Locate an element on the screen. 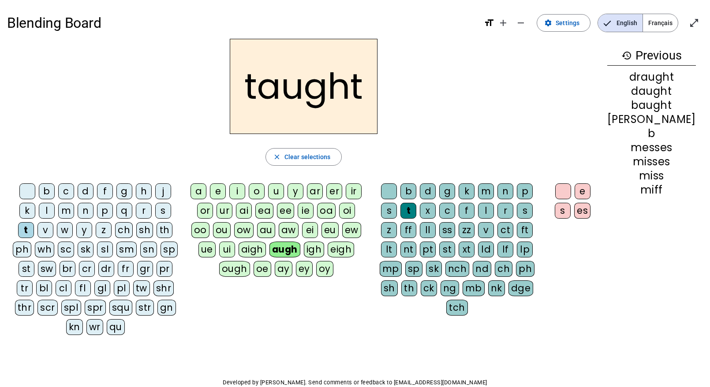 This screenshot has height=387, width=710. div: qu is located at coordinates (115, 327).